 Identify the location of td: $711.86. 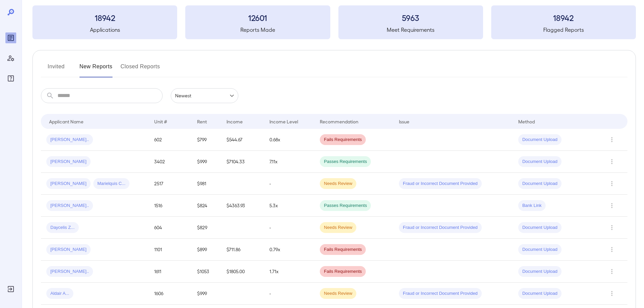
(242, 249).